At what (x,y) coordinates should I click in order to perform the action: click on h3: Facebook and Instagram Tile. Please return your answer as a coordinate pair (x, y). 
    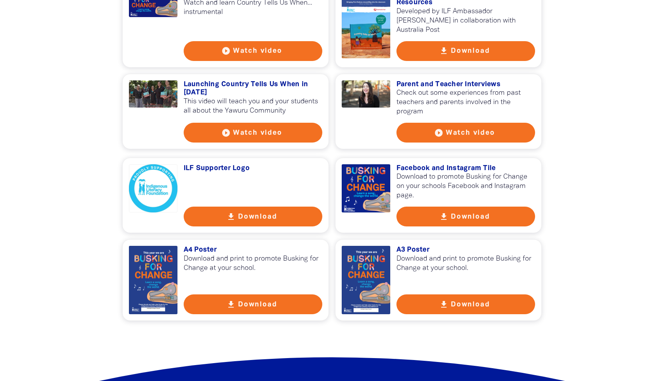
    Looking at the image, I should click on (466, 169).